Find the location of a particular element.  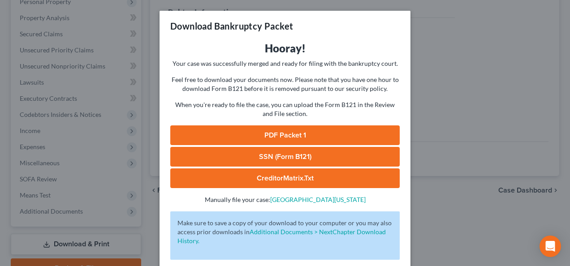

p: Your case was successfully merged and ready for filing with the bankruptcy court. is located at coordinates (285, 64).